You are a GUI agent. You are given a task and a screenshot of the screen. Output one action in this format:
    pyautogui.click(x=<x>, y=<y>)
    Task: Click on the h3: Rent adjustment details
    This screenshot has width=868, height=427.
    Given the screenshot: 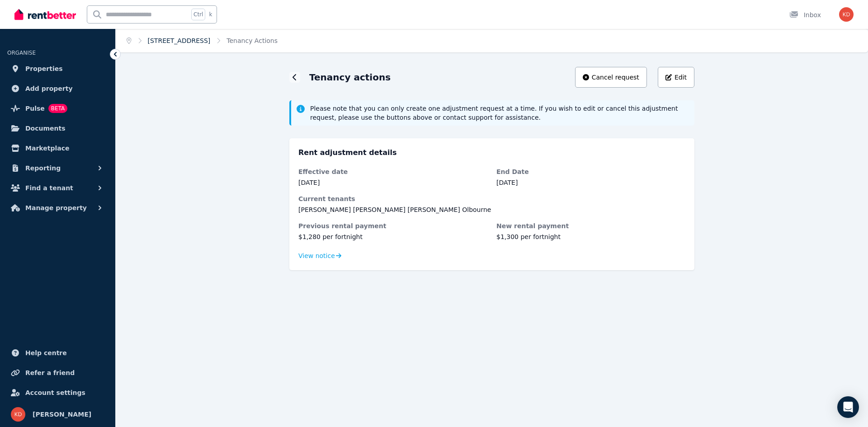 What is the action you would take?
    pyautogui.click(x=492, y=153)
    